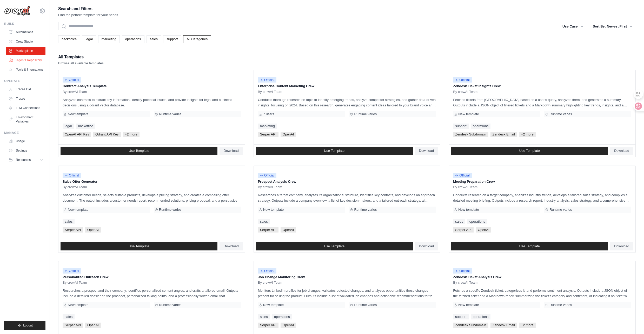 Image resolution: width=644 pixels, height=334 pixels. I want to click on a: Marketplace, so click(26, 51).